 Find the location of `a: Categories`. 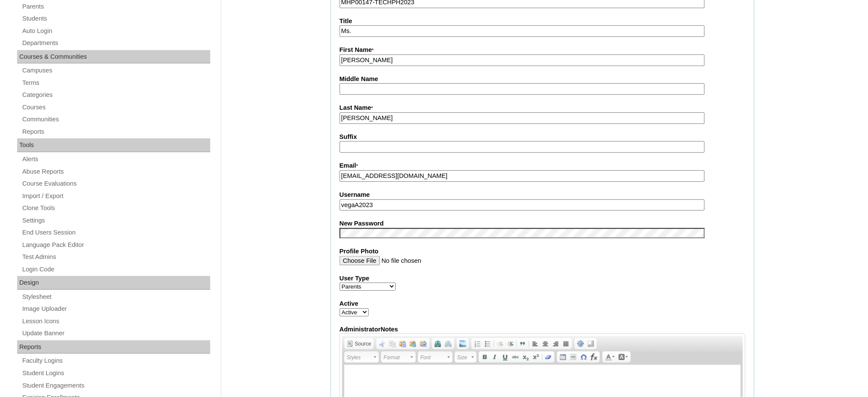

a: Categories is located at coordinates (116, 95).